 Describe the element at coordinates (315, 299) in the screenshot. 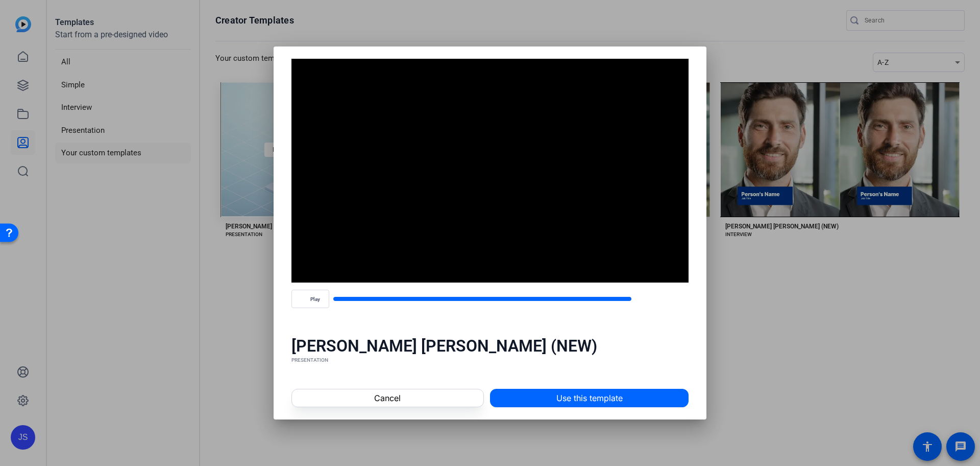

I see `span: Play` at that location.